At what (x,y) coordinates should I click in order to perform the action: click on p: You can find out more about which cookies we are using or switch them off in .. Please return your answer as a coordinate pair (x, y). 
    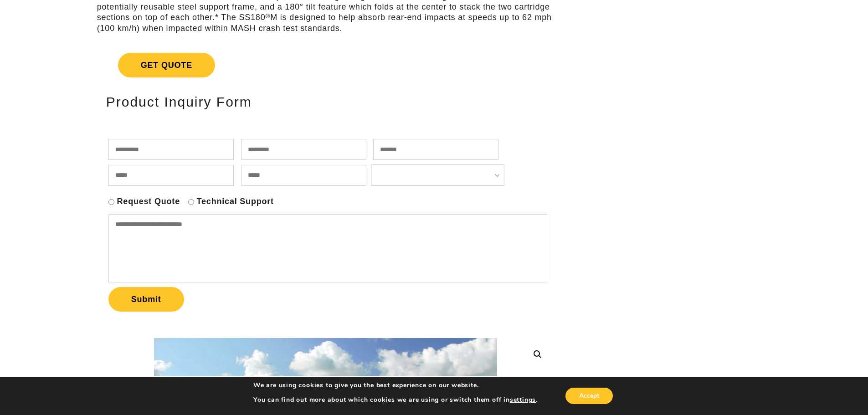
    Looking at the image, I should click on (395, 400).